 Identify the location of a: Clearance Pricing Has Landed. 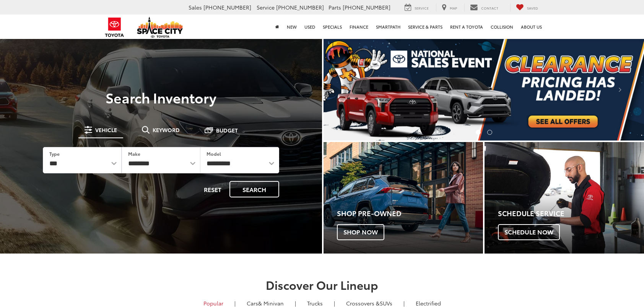
(483, 89).